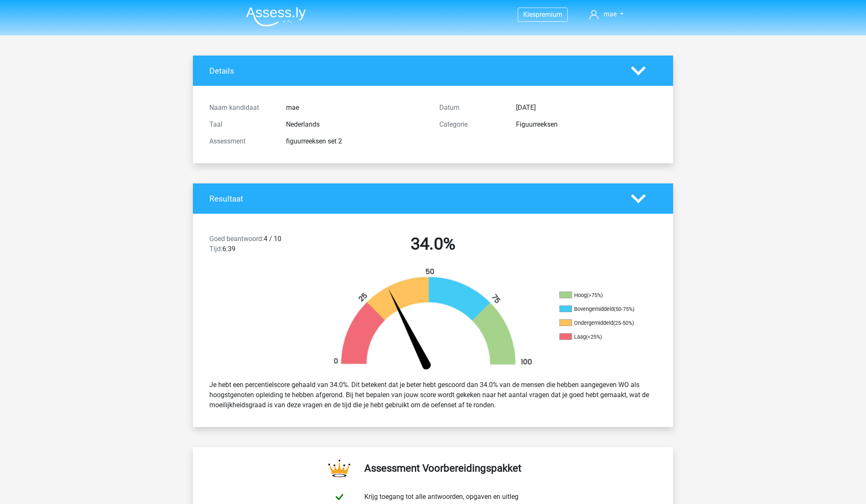 The image size is (866, 504). Describe the element at coordinates (276, 17) in the screenshot. I see `img: Assessly` at that location.